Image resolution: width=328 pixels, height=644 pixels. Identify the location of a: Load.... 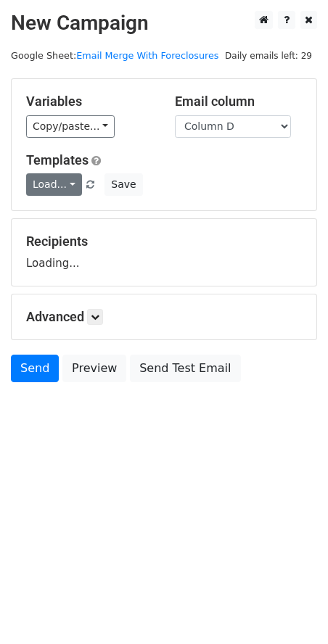
(54, 184).